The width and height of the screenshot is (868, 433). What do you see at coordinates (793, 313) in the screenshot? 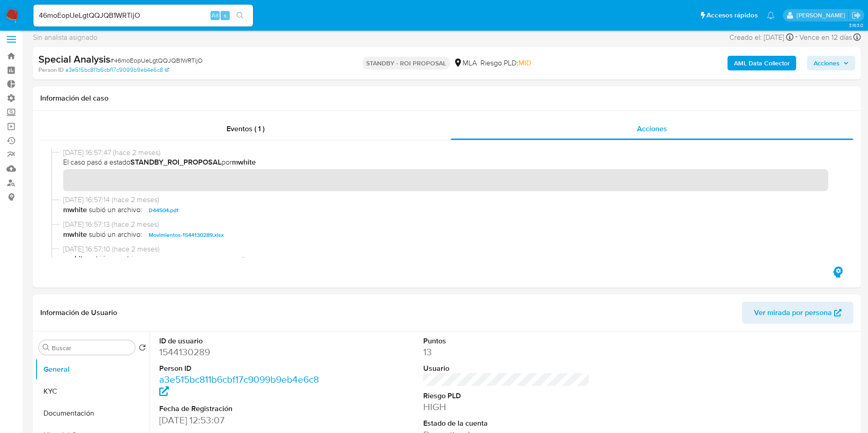
I see `span: Ver mirada por persona` at bounding box center [793, 313].